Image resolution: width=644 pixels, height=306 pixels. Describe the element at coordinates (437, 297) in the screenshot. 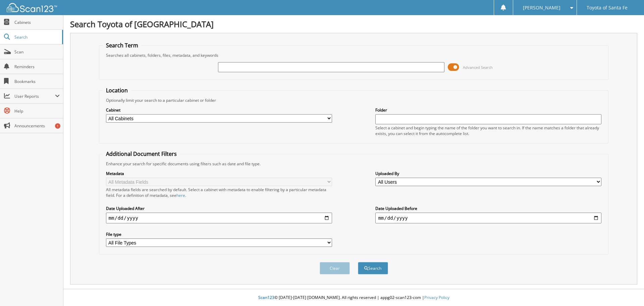

I see `a: Privacy Policy` at that location.